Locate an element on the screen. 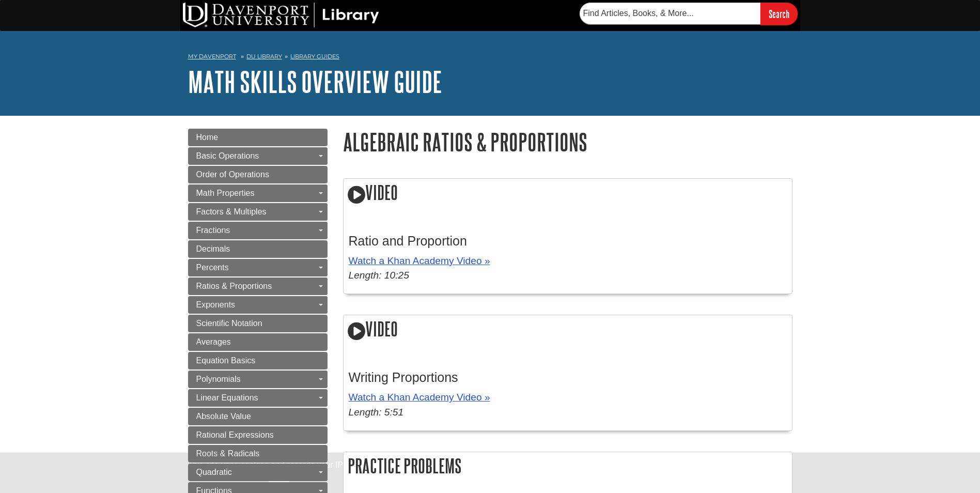 The height and width of the screenshot is (493, 980). h3: Writing Proportions is located at coordinates (568, 377).